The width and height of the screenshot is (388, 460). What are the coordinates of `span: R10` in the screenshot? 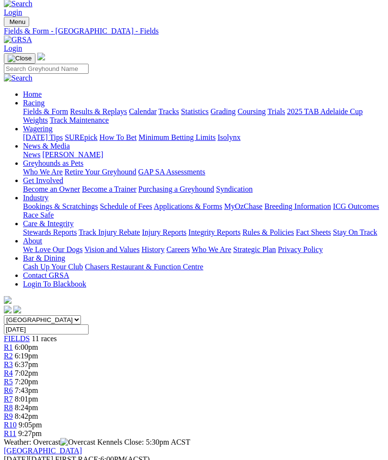 It's located at (10, 424).